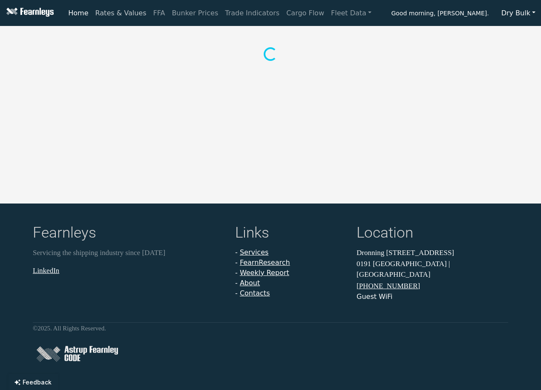 This screenshot has width=541, height=390. I want to click on a: Home, so click(78, 13).